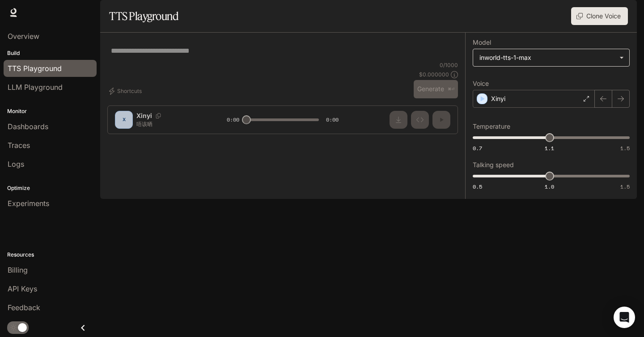 The image size is (644, 337). I want to click on button: Shortcuts, so click(126, 91).